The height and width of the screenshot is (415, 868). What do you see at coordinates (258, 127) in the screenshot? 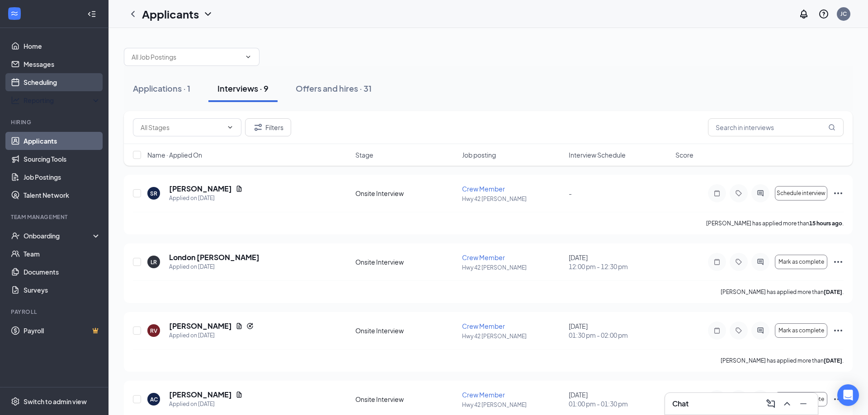
I see `svg: Filter` at bounding box center [258, 127].